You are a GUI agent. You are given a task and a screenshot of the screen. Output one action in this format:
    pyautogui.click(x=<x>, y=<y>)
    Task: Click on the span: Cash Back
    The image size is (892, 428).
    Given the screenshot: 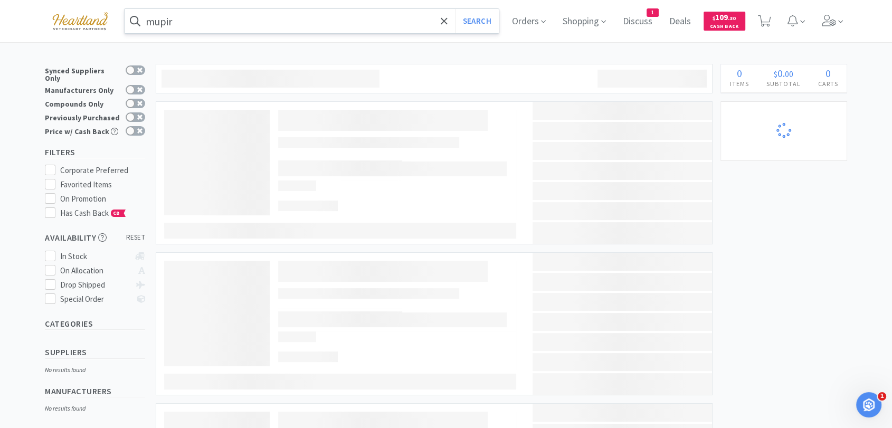 What is the action you would take?
    pyautogui.click(x=724, y=27)
    